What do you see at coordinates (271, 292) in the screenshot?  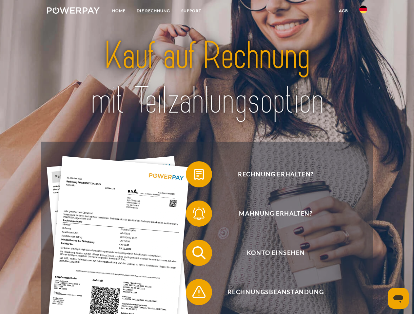 I see `button: Rechnungsbeanstandung` at bounding box center [271, 292].